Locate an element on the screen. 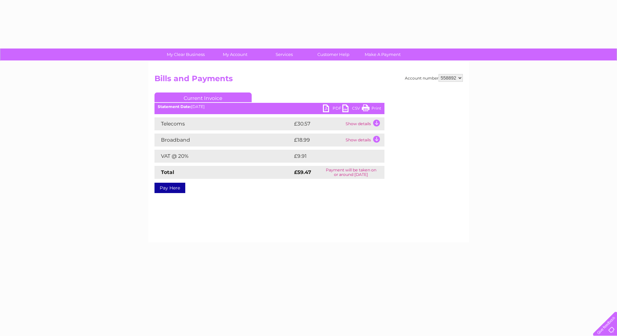  div: Account number is located at coordinates (433, 78).